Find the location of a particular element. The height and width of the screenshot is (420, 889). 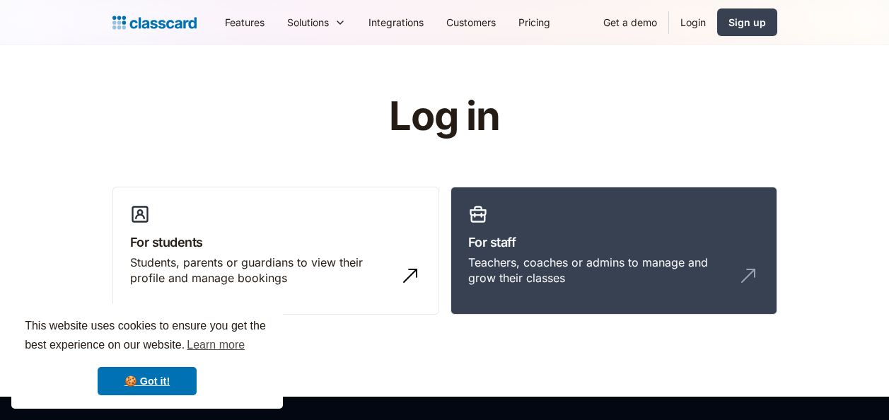

a: Features is located at coordinates (245, 22).